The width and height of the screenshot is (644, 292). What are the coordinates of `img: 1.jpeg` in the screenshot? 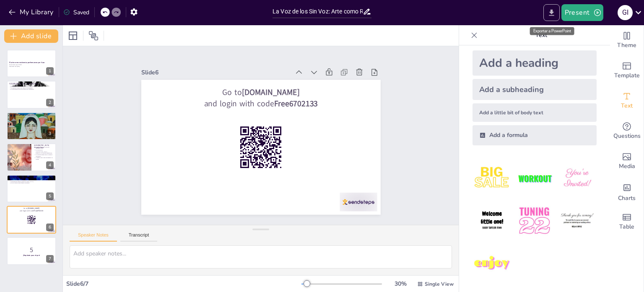 It's located at (492, 178).